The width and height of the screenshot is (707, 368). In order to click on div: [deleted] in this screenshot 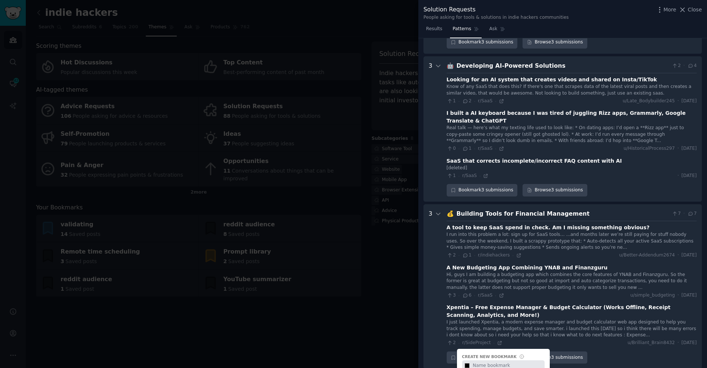, I will do `click(571, 168)`.